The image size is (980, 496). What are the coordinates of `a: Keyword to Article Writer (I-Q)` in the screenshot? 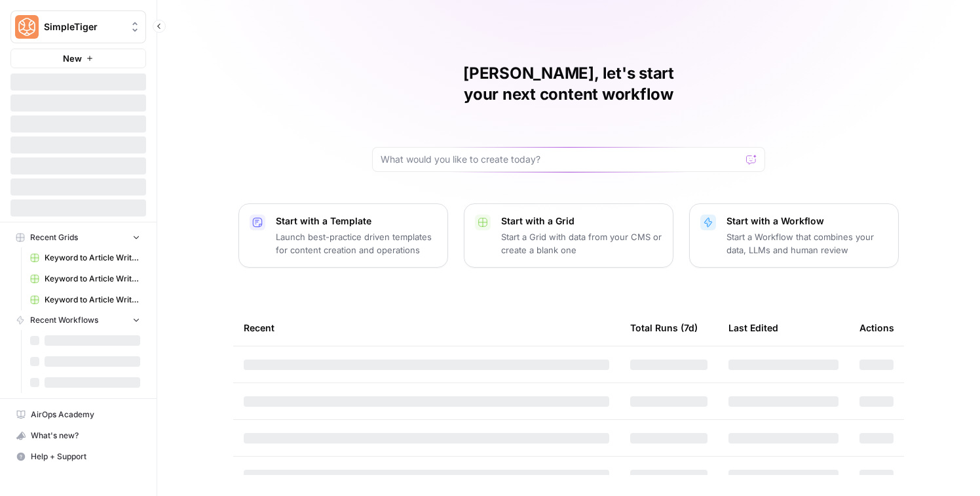 It's located at (85, 299).